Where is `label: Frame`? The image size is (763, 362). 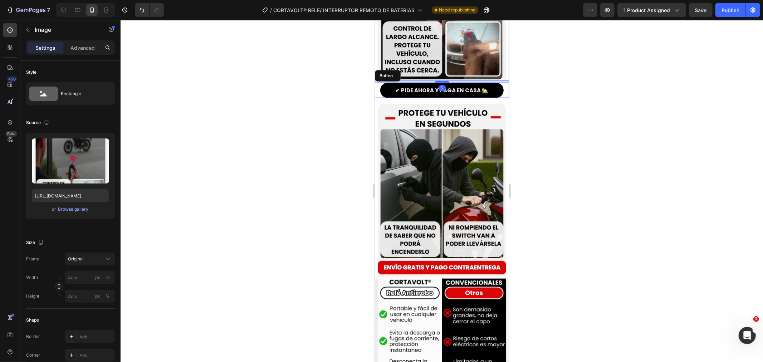
label: Frame is located at coordinates (33, 259).